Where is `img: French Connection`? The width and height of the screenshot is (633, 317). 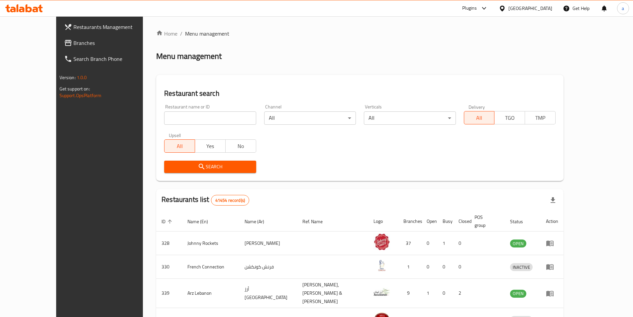 img: French Connection is located at coordinates (382, 265).